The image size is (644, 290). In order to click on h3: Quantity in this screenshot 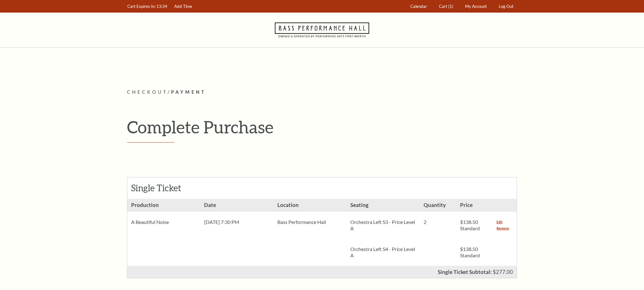, I will do `click(438, 205)`.